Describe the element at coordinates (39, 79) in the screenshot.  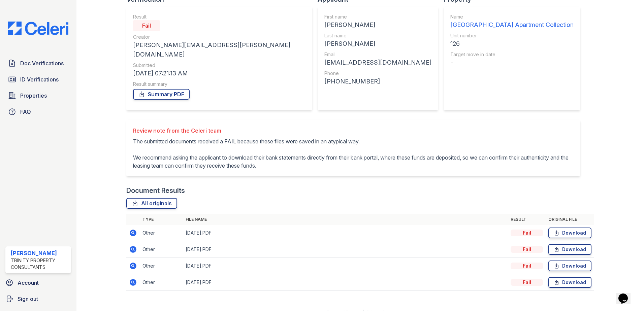
I see `span: ID Verifications` at that location.